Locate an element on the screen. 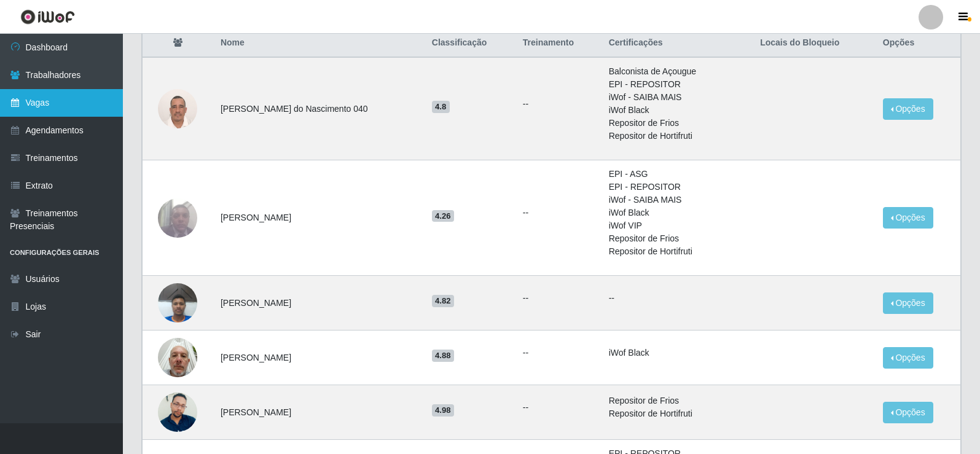 This screenshot has height=454, width=980. li: Balconista de Açougue is located at coordinates (677, 71).